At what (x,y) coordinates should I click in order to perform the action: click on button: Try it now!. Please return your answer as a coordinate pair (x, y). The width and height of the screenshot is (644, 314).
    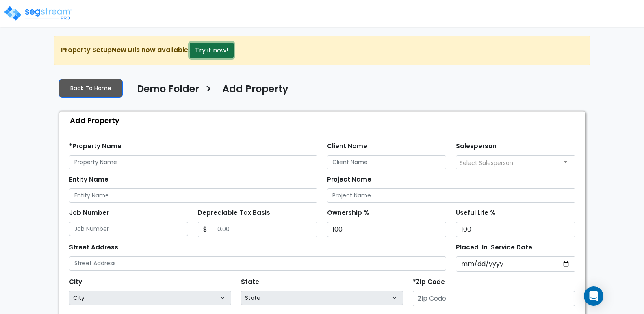
    Looking at the image, I should click on (211, 51).